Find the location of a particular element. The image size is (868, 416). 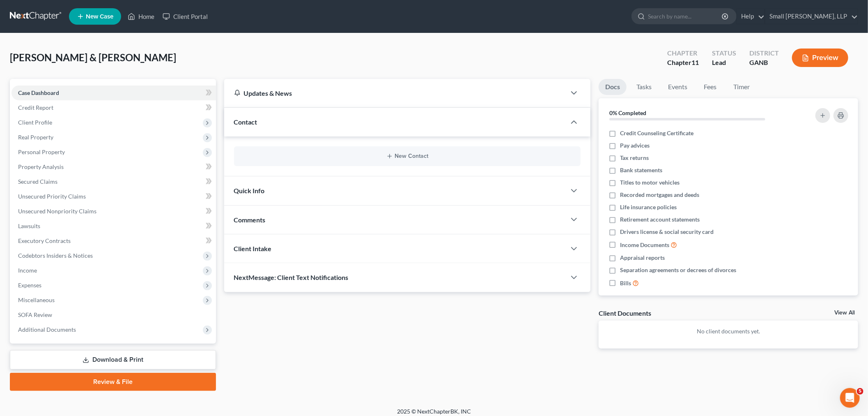

a: Lawsuits is located at coordinates (114, 226).